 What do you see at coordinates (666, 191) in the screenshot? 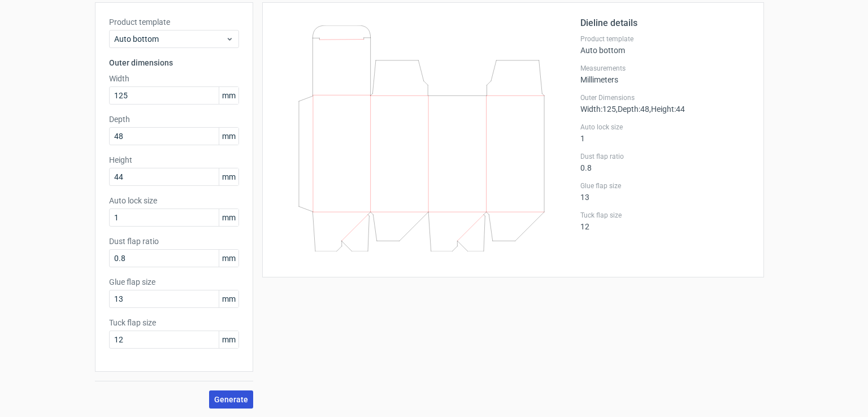
I see `div: 13` at bounding box center [666, 191].